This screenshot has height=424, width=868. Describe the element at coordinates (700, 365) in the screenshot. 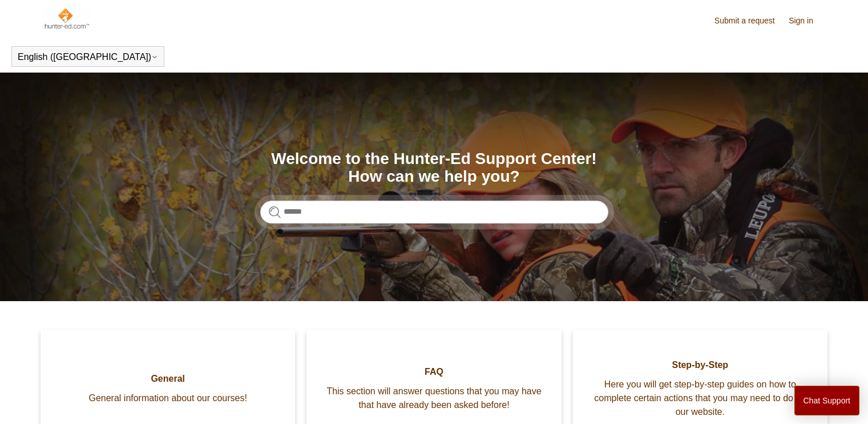

I see `span: Step-by-Step` at that location.